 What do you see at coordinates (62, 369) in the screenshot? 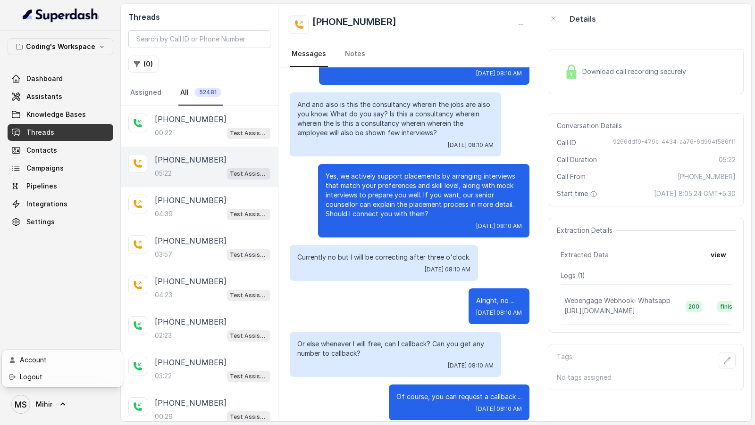
I see `div: Mihir` at bounding box center [62, 369].